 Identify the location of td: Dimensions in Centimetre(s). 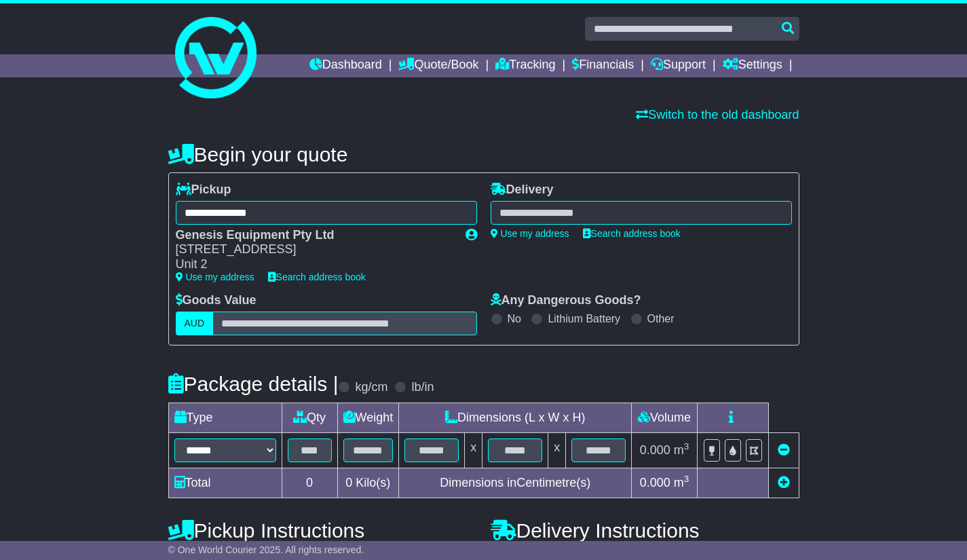
(515, 482).